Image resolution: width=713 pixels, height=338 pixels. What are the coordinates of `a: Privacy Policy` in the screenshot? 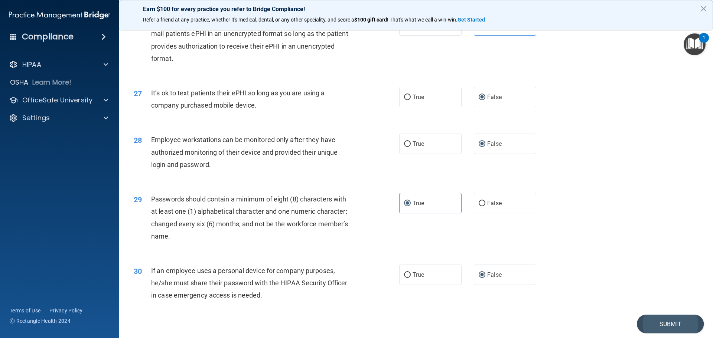 It's located at (66, 311).